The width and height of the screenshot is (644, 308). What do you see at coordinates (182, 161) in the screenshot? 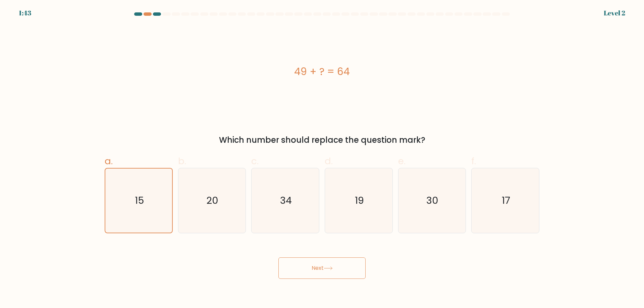
I see `span: b.` at bounding box center [182, 161].